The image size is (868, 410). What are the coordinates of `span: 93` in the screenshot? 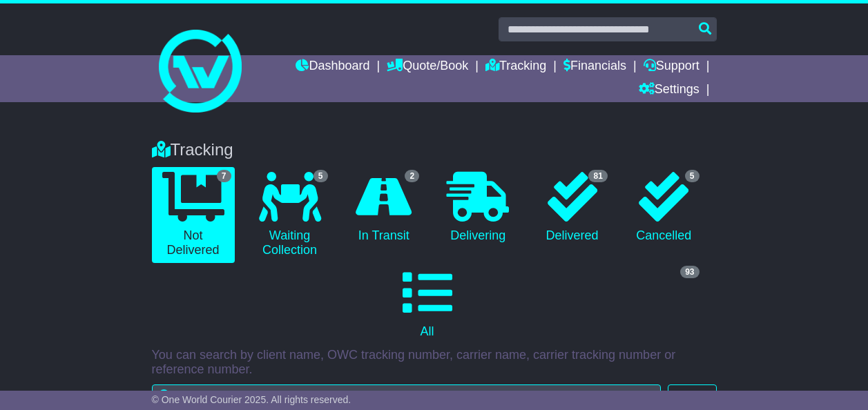 It's located at (689, 272).